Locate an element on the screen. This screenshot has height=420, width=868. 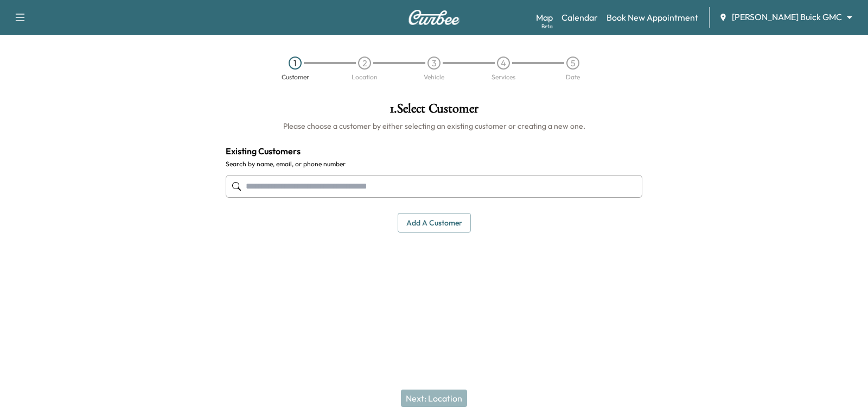
div: 1 is located at coordinates (295, 63).